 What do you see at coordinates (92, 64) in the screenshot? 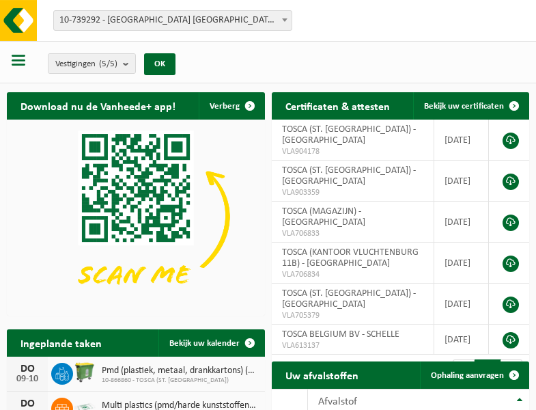
I see `button: Vestigingen(5/5)` at bounding box center [92, 64].